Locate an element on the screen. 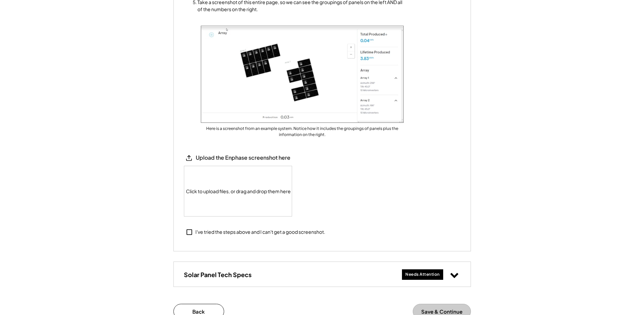  img: enphase-example.png is located at coordinates (302, 74).